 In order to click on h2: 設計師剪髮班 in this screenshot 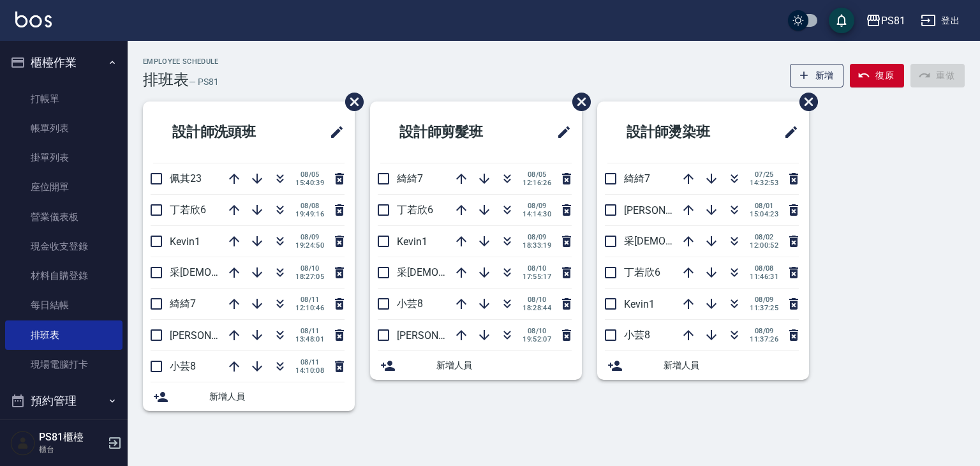, I will do `click(452, 132)`.